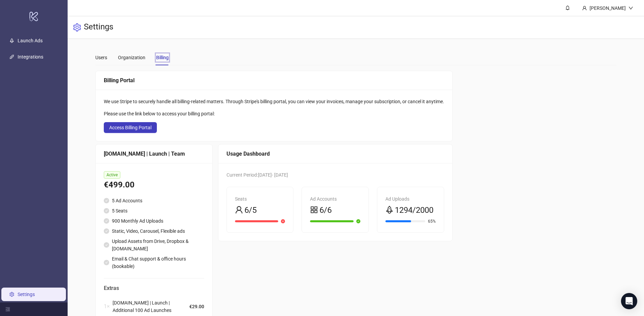  What do you see at coordinates (629, 301) in the screenshot?
I see `div: Open Intercom Messenger` at bounding box center [629, 301].